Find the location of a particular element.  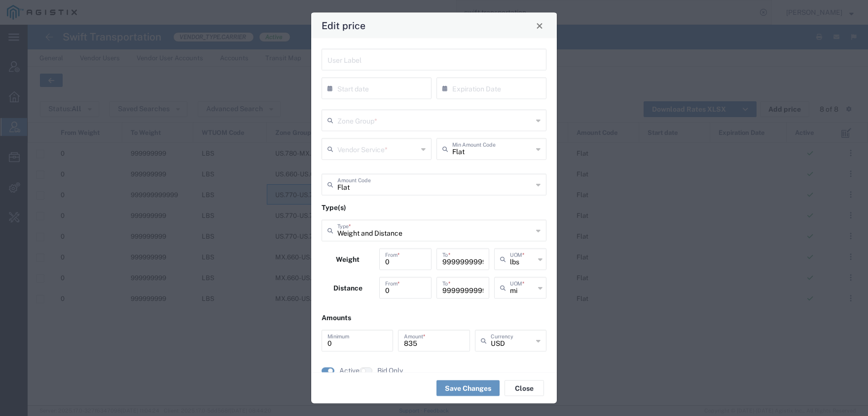

button: Save Changes is located at coordinates (468, 388).